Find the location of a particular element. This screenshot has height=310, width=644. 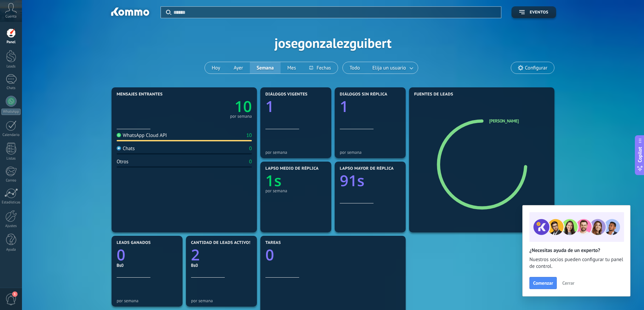

span: Cuenta is located at coordinates (11, 17).